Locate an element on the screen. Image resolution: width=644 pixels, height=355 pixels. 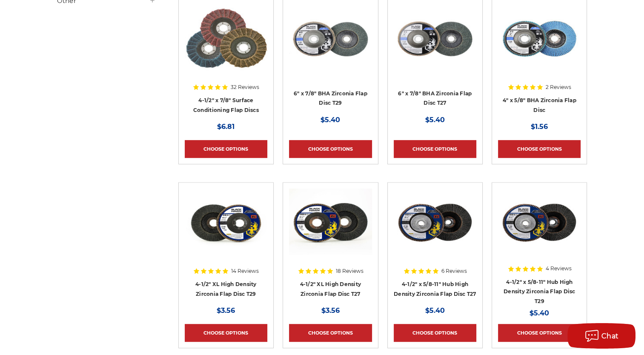
img: high density flap disc with screw hub is located at coordinates (435, 223).